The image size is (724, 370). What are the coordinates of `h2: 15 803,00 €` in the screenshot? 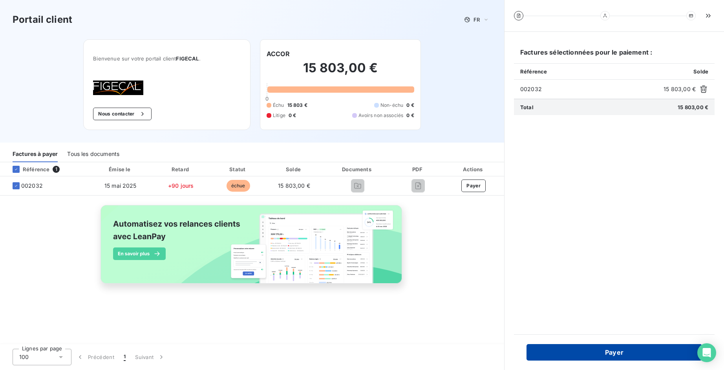 It's located at (341, 72).